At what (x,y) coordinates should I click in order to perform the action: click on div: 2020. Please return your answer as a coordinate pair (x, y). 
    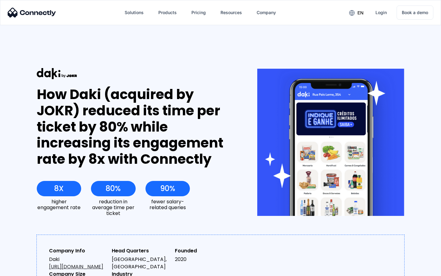
    Looking at the image, I should click on (204, 259).